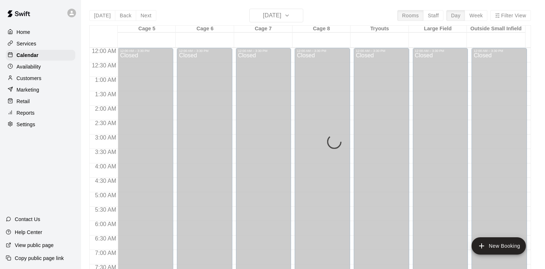 The height and width of the screenshot is (269, 545). Describe the element at coordinates (26, 124) in the screenshot. I see `p: Settings` at that location.